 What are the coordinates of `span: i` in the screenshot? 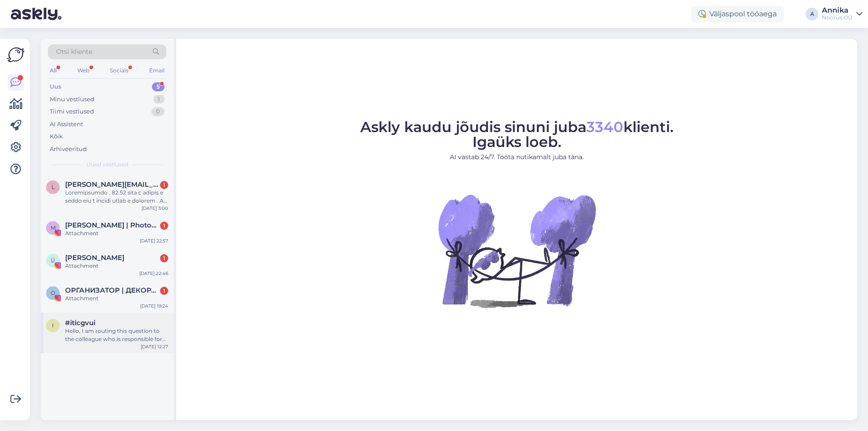 It's located at (53, 325).